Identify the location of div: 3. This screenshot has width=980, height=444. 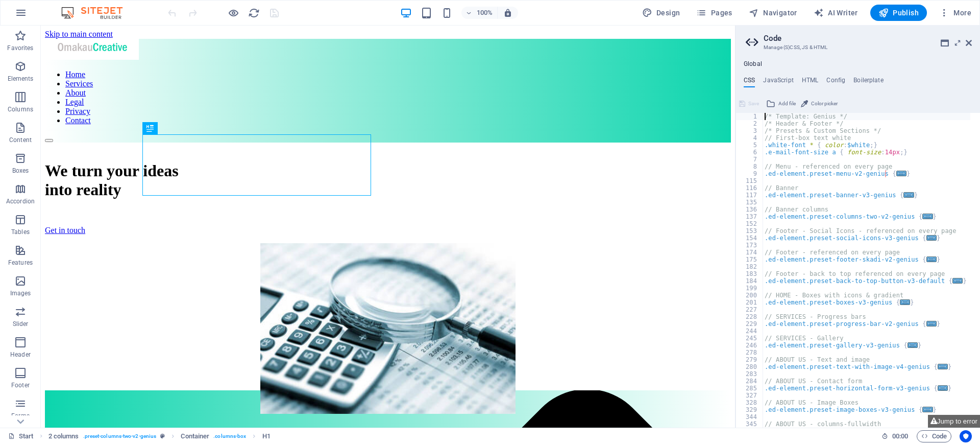
(749, 131).